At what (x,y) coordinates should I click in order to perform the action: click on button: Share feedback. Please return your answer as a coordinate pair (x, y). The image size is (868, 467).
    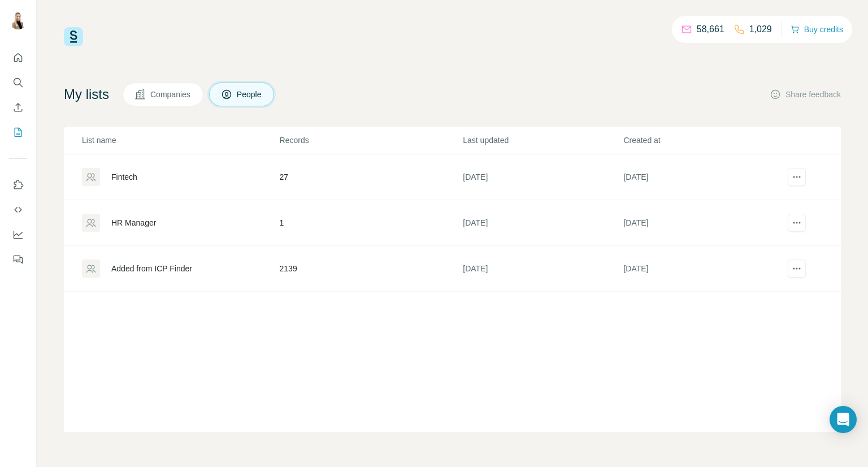
    Looking at the image, I should click on (805, 94).